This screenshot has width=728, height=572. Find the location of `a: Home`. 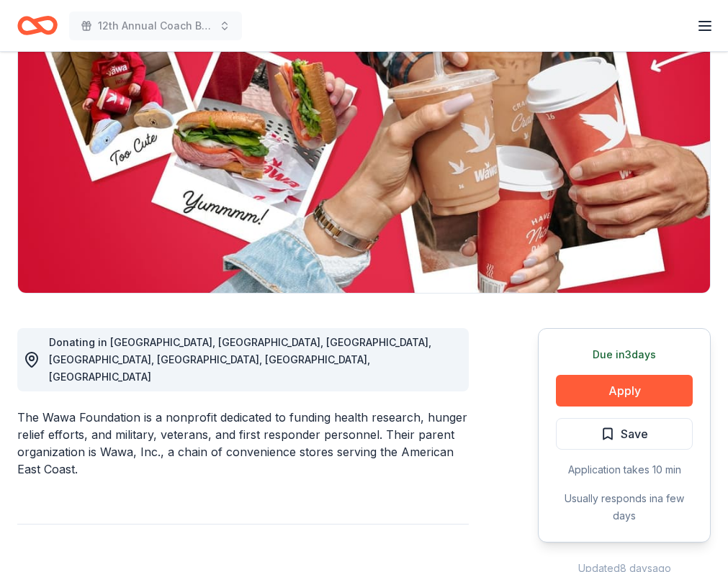

a: Home is located at coordinates (38, 25).